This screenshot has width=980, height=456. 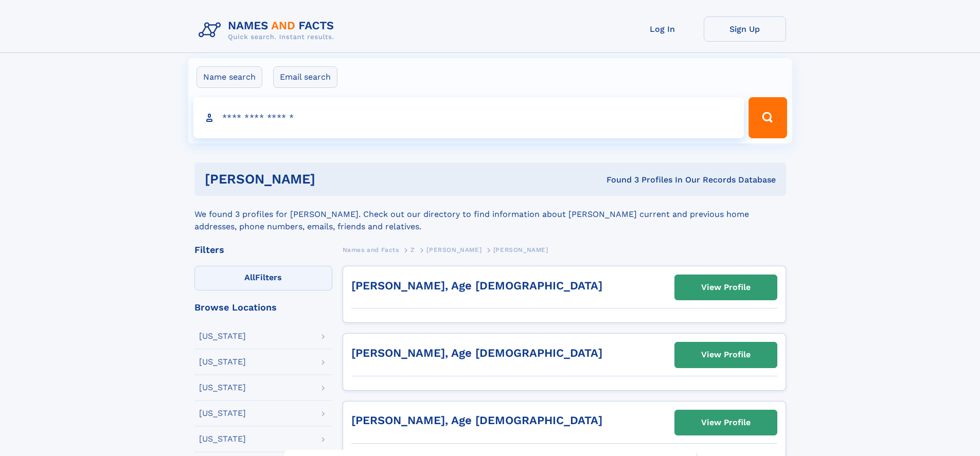 What do you see at coordinates (745, 29) in the screenshot?
I see `a: Sign Up` at bounding box center [745, 29].